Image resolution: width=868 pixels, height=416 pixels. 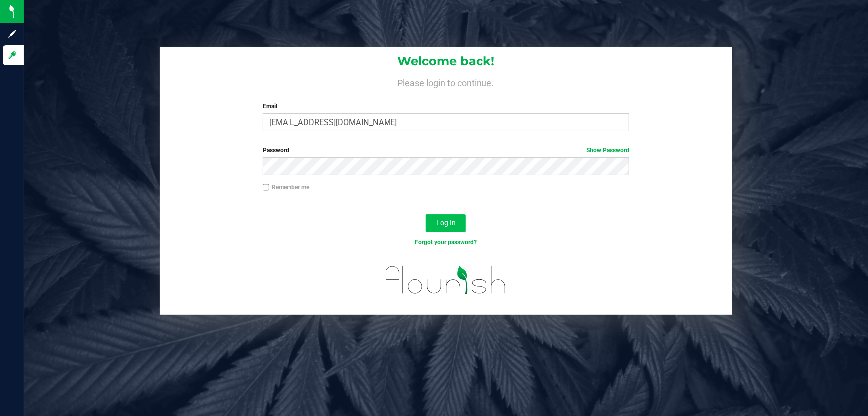 I want to click on a: Forgot your password?, so click(x=446, y=242).